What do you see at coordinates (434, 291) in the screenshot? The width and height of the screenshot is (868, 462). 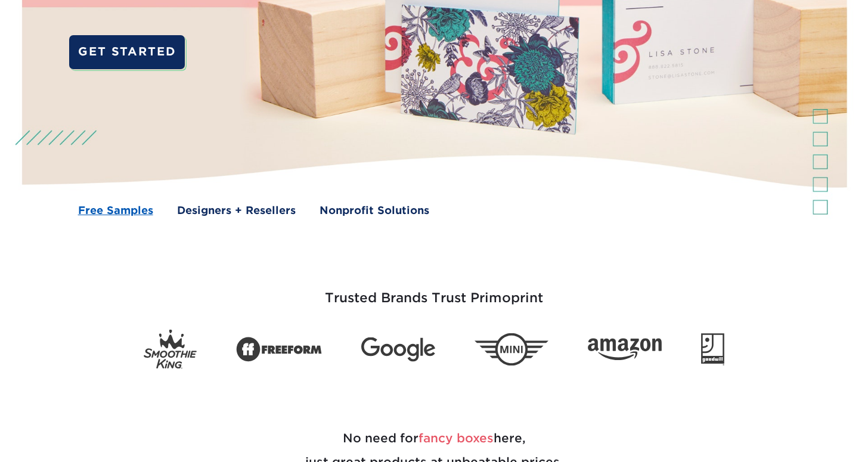 I see `h3: Trusted Brands Trust Primoprint` at bounding box center [434, 291].